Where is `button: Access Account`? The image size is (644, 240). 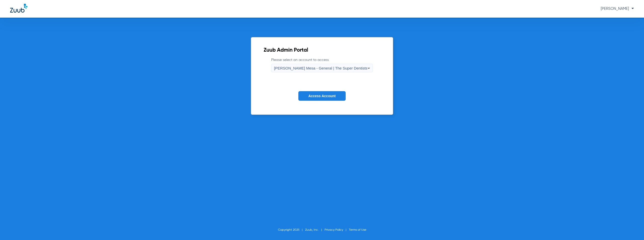 button: Access Account is located at coordinates (322, 96).